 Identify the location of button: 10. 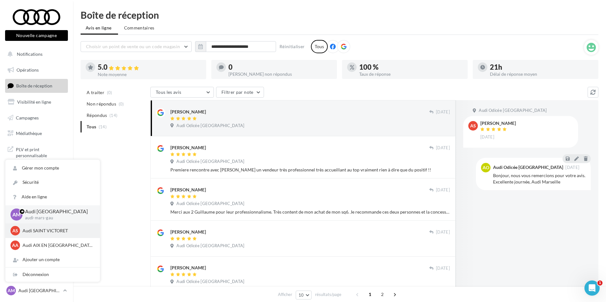
(304, 295).